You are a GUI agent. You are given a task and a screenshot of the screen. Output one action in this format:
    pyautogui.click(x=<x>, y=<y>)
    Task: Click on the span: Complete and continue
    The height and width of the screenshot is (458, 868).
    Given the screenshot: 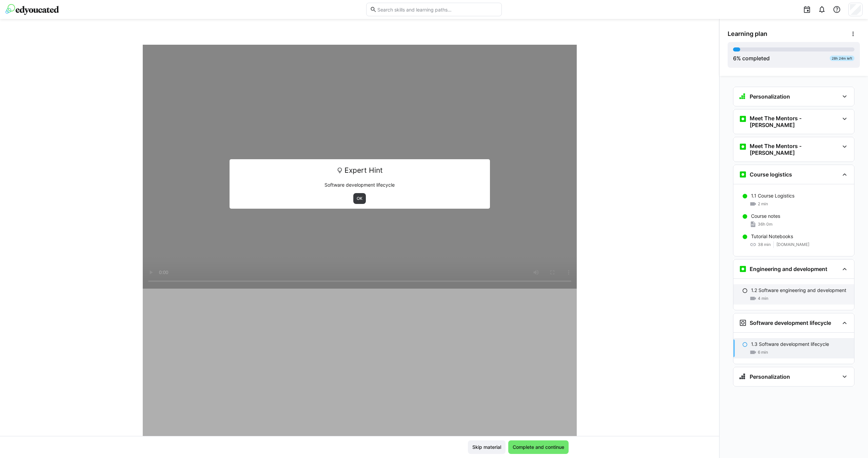 What is the action you would take?
    pyautogui.click(x=539, y=447)
    